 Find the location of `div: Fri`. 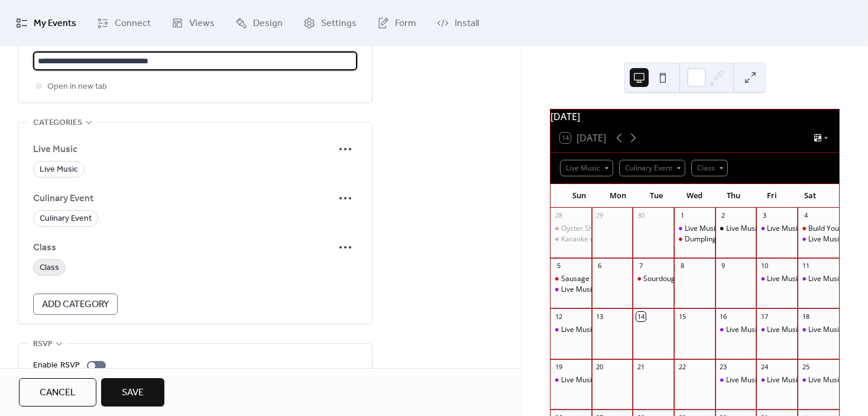

div: Fri is located at coordinates (771, 196).